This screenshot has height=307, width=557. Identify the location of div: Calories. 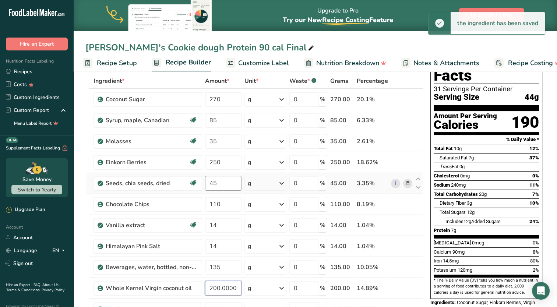
(465, 125).